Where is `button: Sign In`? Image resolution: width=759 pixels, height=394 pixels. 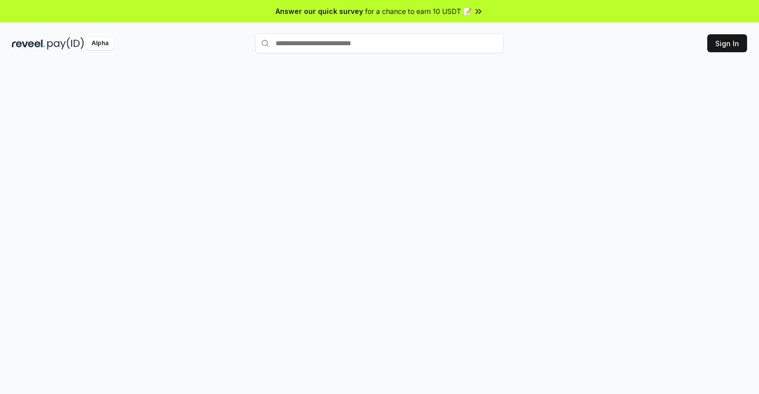 button: Sign In is located at coordinates (727, 43).